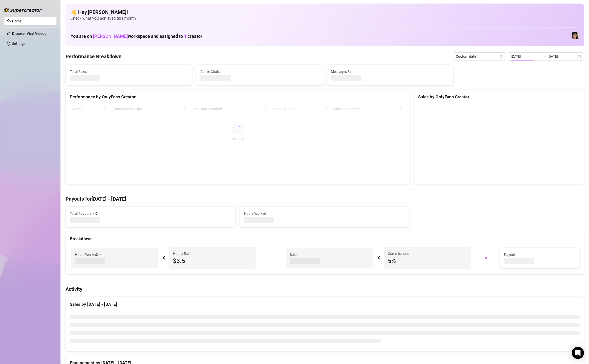  What do you see at coordinates (399, 253) in the screenshot?
I see `article: Commissions` at bounding box center [399, 253].